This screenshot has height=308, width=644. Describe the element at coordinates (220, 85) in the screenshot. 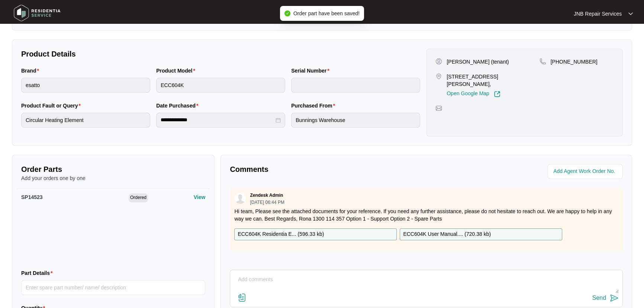

I see `input: Product Model` at that location.